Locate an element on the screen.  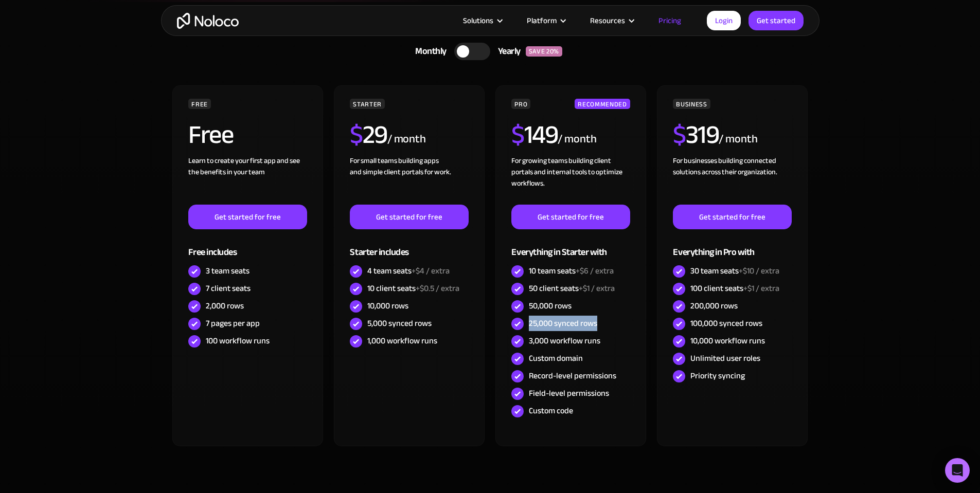
div: For small teams building apps and simple client portals for work. ‍ is located at coordinates (409, 180).